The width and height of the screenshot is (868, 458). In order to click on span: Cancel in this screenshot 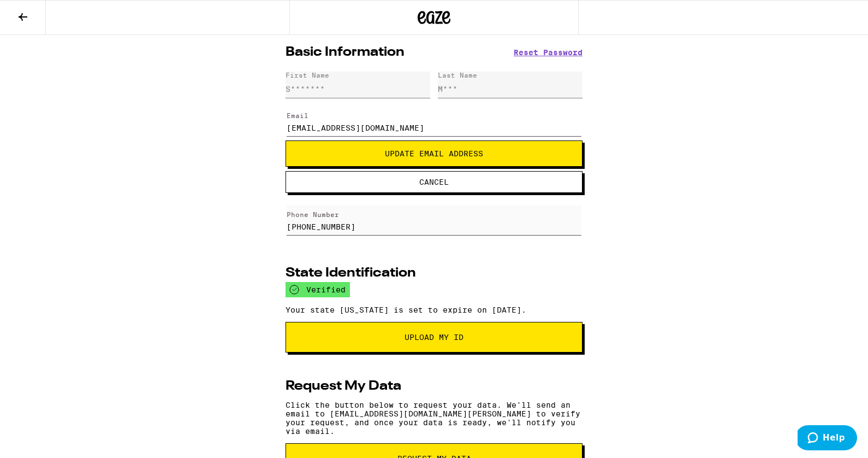, I will do `click(434, 182)`.